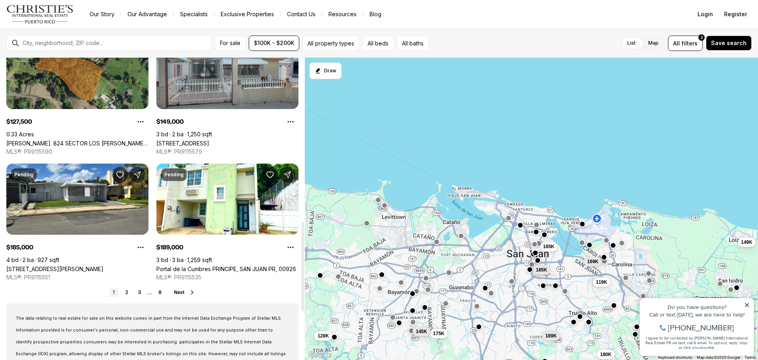 This screenshot has width=758, height=360. I want to click on a: Specialists, so click(194, 14).